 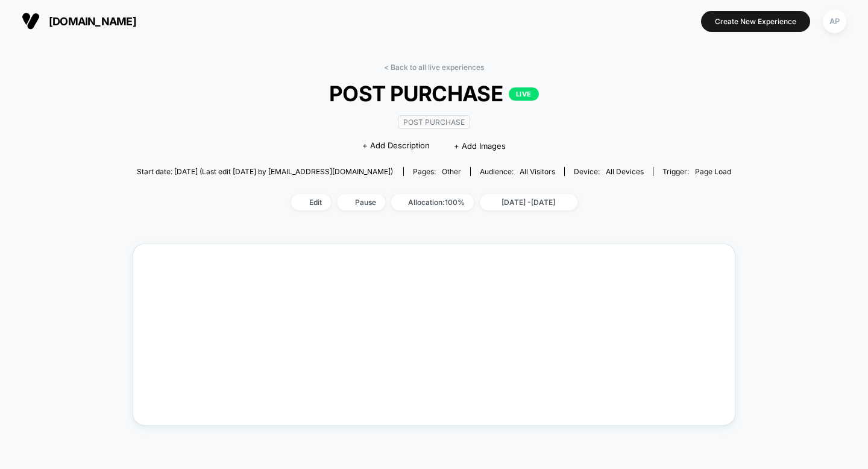 What do you see at coordinates (437, 171) in the screenshot?
I see `div: Pages:` at bounding box center [437, 171].